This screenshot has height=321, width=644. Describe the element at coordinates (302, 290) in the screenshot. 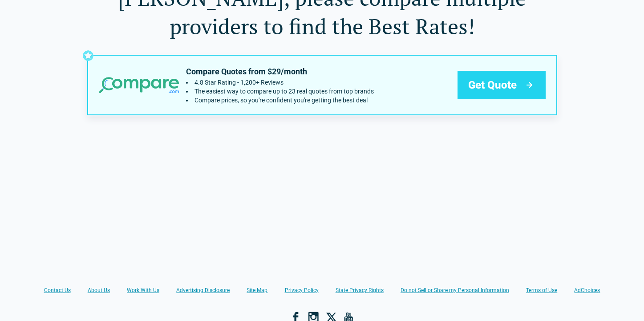

I see `a: Privacy Policy` at that location.